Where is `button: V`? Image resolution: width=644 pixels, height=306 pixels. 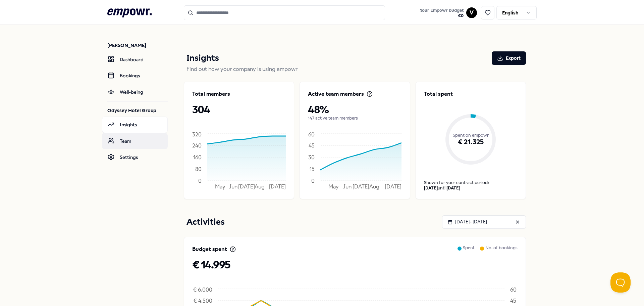
button: V is located at coordinates (471, 13).